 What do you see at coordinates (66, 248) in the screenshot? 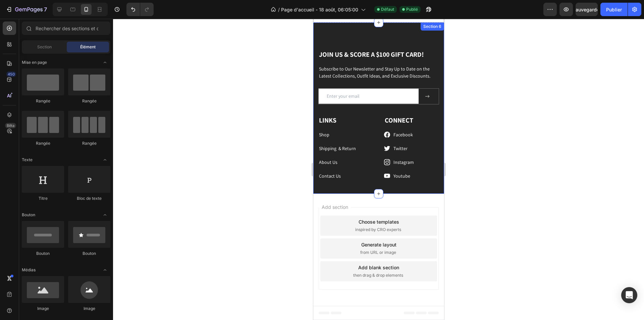
I see `div: Add blank section` at bounding box center [66, 248].